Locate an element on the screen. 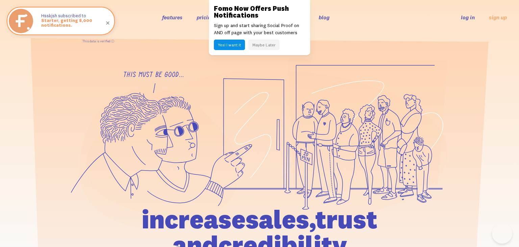 This screenshot has height=247, width=519. a: blog is located at coordinates (324, 17).